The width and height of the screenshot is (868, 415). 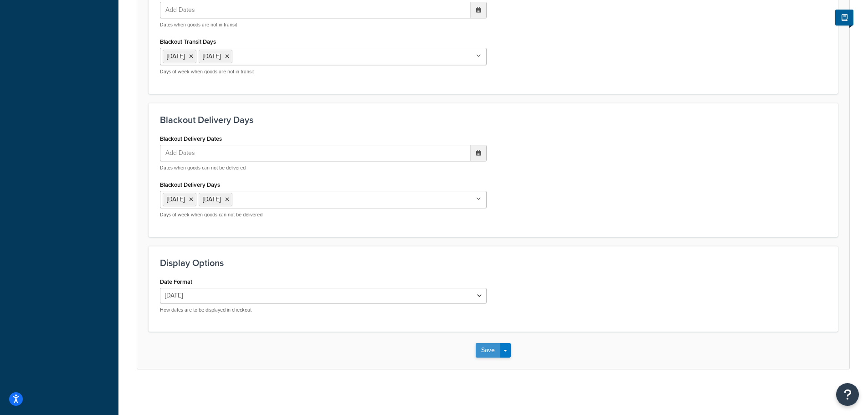 I want to click on button: Save, so click(x=488, y=350).